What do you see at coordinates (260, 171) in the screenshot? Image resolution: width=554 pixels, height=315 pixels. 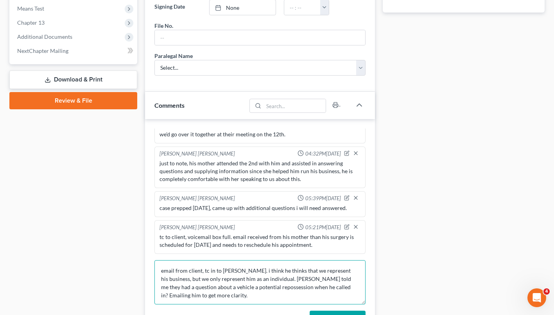 I see `div: just to note, his mother attended the 2nd with him and assisted in answering questions and supply...` at bounding box center [260, 171].